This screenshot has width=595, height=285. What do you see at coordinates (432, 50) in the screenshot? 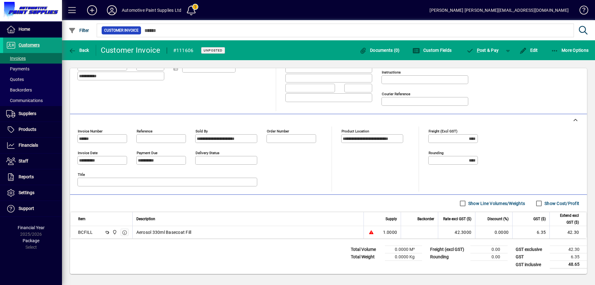
I see `button: Custom Fields` at bounding box center [432, 50].